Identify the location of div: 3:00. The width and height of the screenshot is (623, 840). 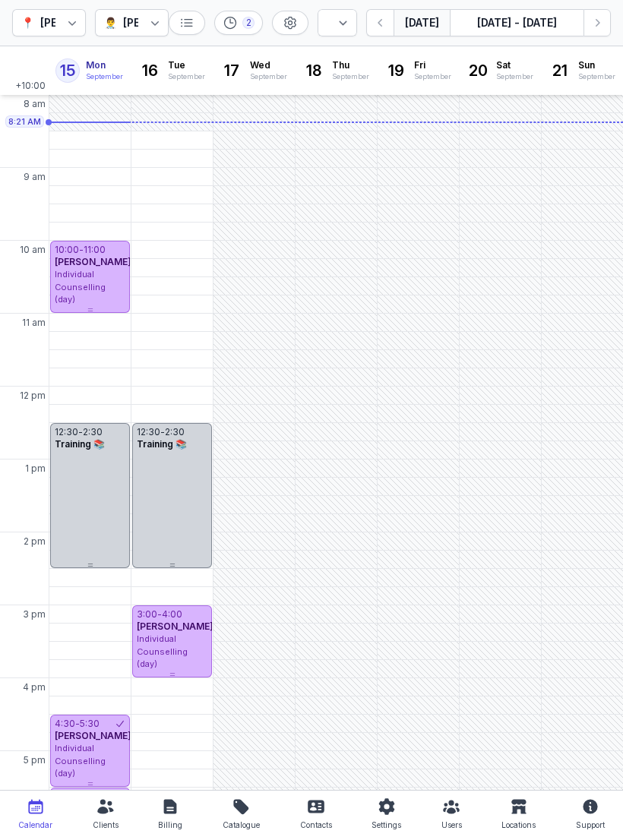
(147, 615).